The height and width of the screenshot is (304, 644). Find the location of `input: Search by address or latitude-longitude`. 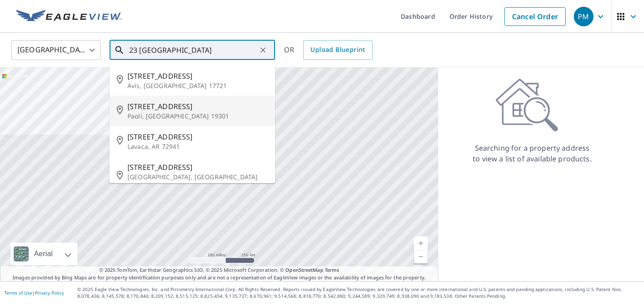

input: Search by address or latitude-longitude is located at coordinates (193, 50).